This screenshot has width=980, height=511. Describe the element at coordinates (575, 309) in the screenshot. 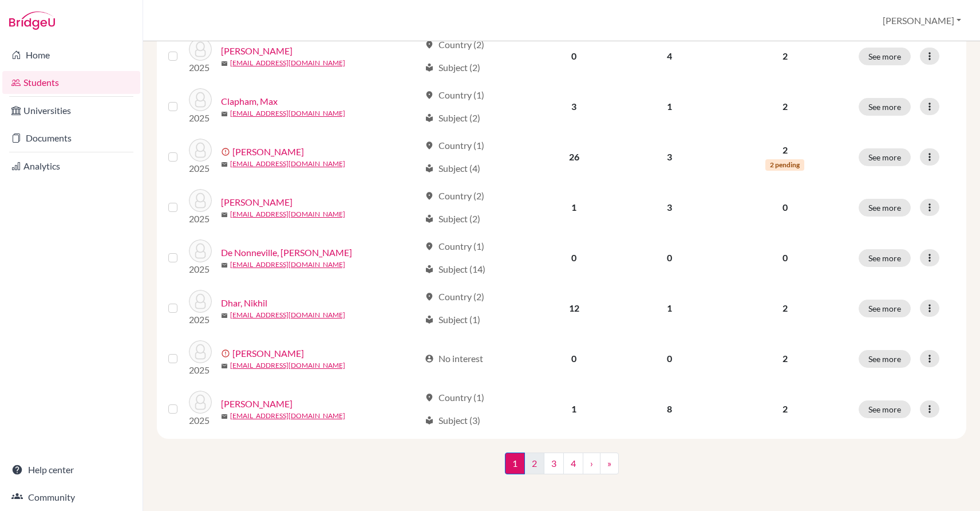

I see `td: 12` at that location.